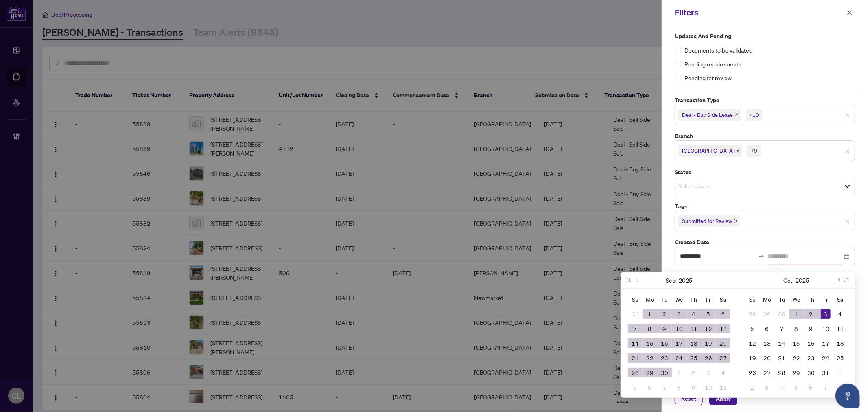 The width and height of the screenshot is (868, 412). Describe the element at coordinates (782, 314) in the screenshot. I see `div: 30` at that location.